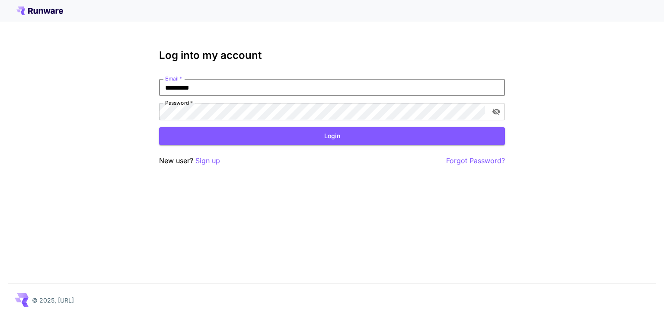  I want to click on p: Sign up, so click(207, 160).